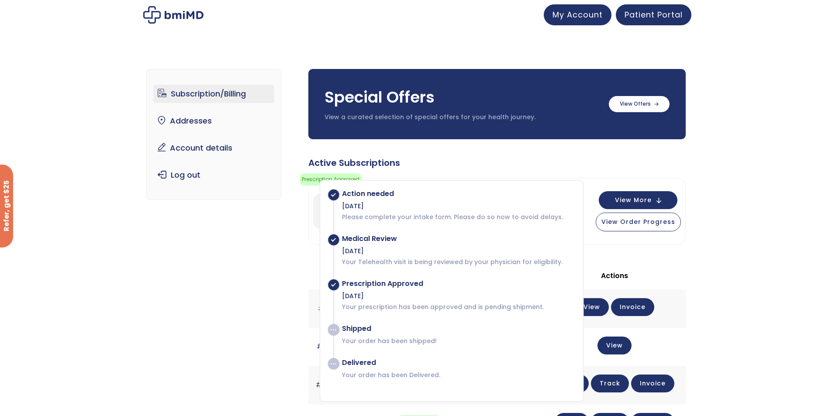 This screenshot has height=416, width=832. I want to click on img: My account, so click(173, 15).